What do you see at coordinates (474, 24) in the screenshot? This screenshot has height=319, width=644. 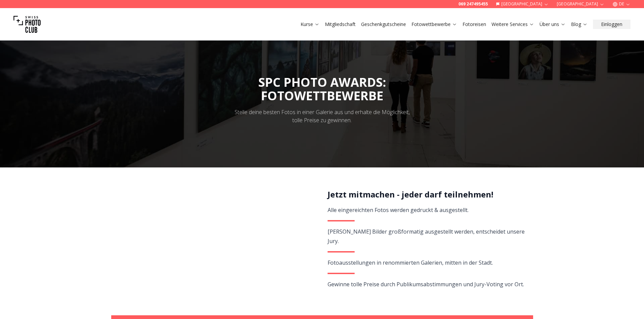 I see `button: Fotoreisen` at bounding box center [474, 24].